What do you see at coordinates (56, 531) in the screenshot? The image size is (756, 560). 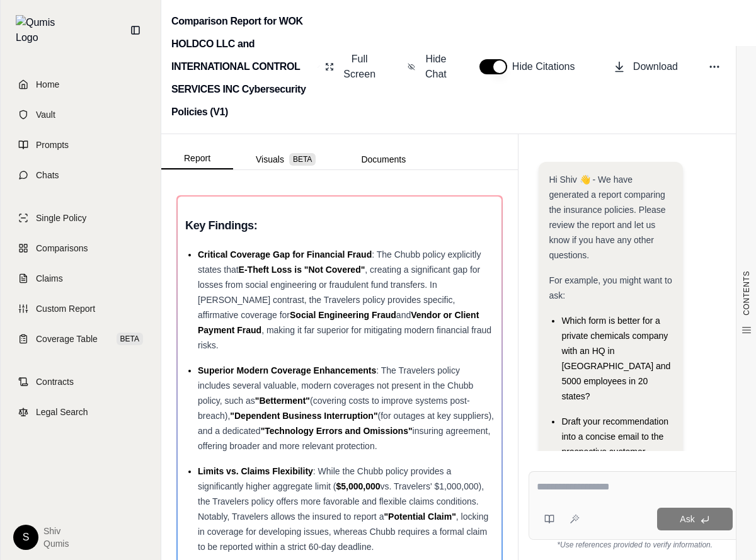 I see `span: Shiv` at bounding box center [56, 531].